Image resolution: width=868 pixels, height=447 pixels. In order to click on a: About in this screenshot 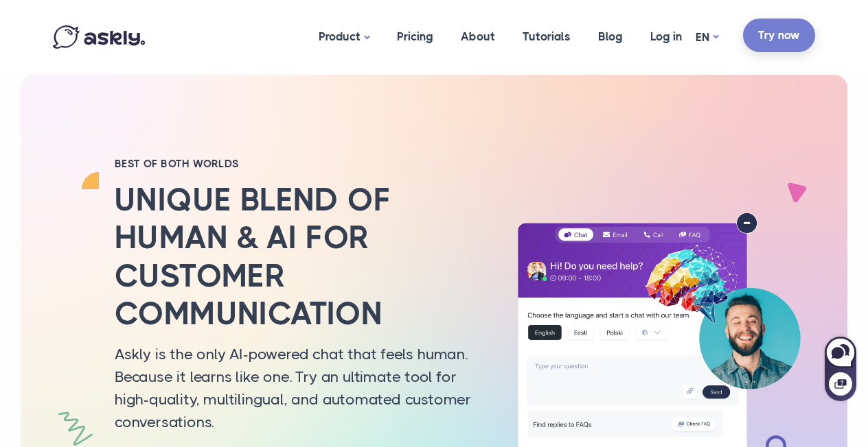, I will do `click(478, 37)`.